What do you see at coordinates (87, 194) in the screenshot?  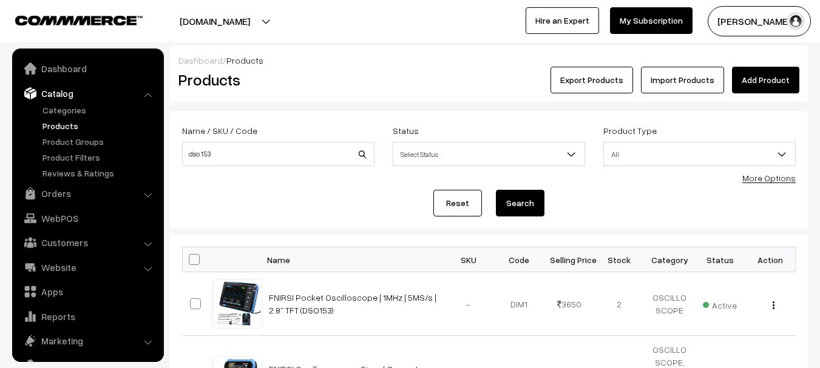 I see `a: Orders` at bounding box center [87, 194].